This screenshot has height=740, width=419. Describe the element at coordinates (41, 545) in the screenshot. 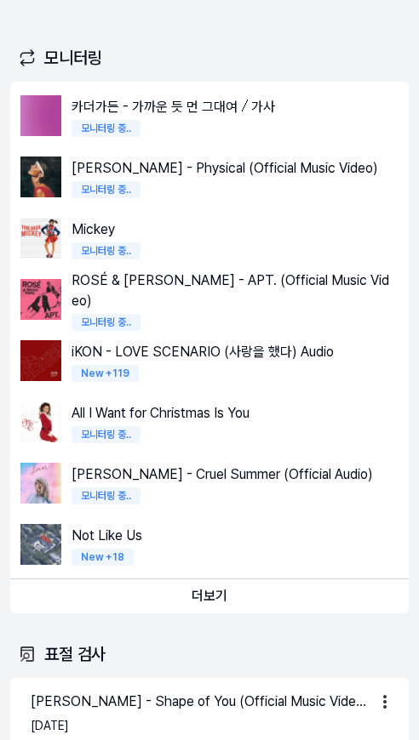

I see `img: Not Like Us` at that location.